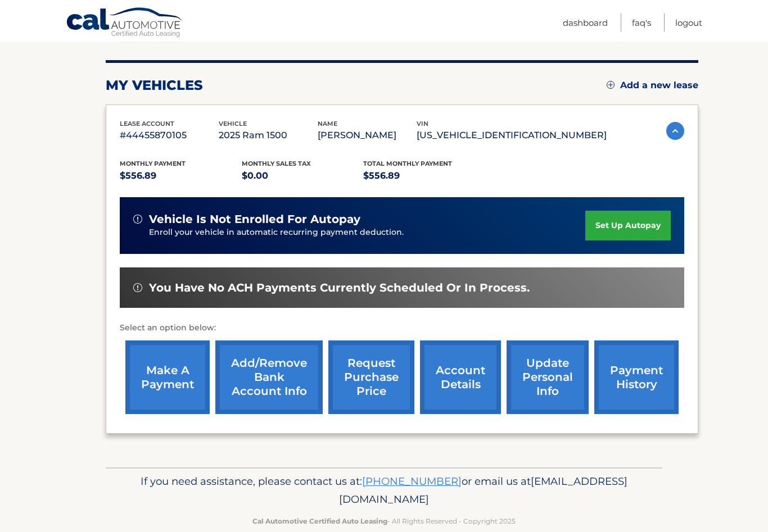 The image size is (768, 532). What do you see at coordinates (154, 86) in the screenshot?
I see `h2: my vehicles` at bounding box center [154, 86].